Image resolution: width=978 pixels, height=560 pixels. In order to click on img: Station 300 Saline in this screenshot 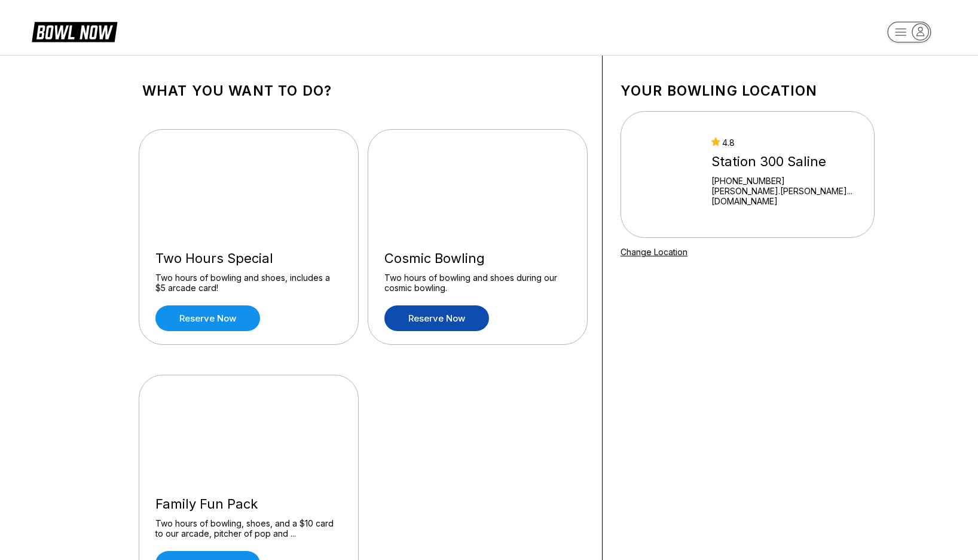, I will do `click(668, 174)`.